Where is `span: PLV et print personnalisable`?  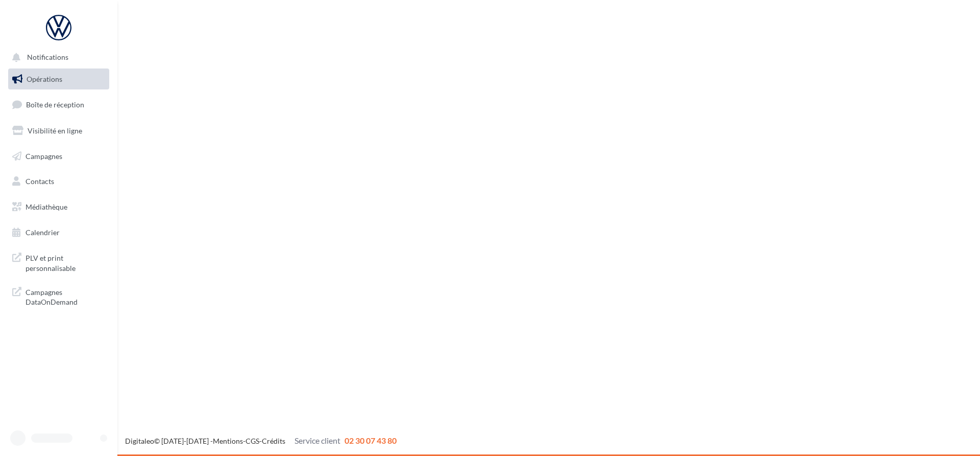
span: PLV et print personnalisable is located at coordinates (65, 262).